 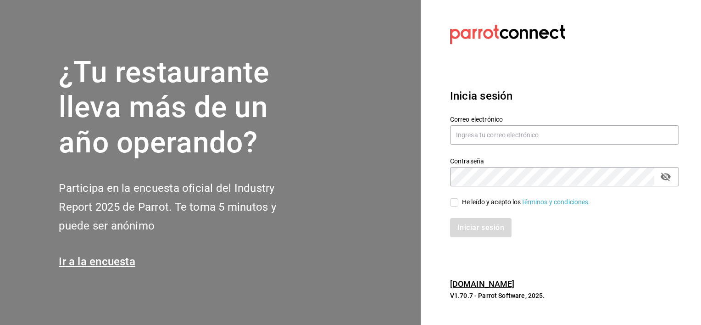 I want to click on input: Ingresa tu correo electrónico, so click(x=564, y=135).